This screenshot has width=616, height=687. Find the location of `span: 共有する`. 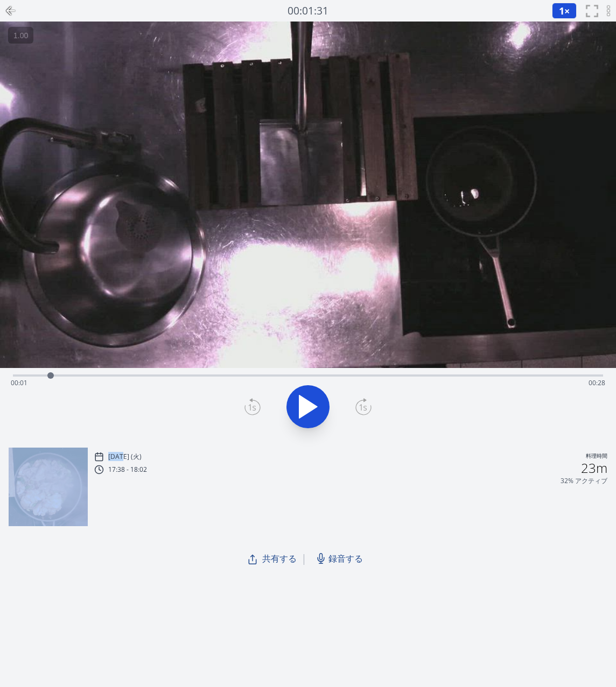

span: 共有する is located at coordinates (279, 558).